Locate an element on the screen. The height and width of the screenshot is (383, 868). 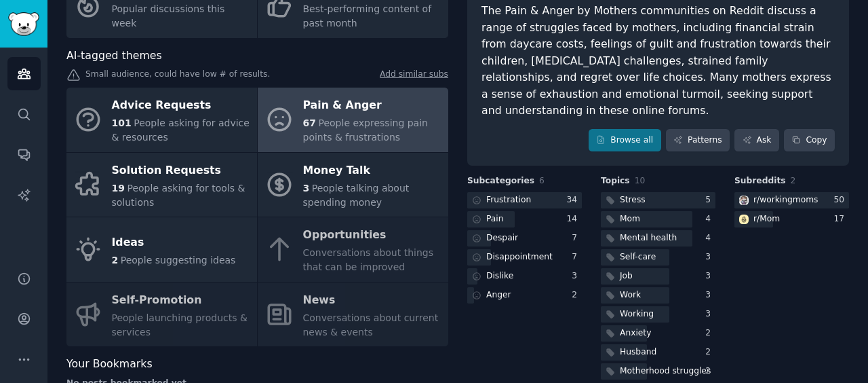
span: People suggesting ideas is located at coordinates (178, 260).